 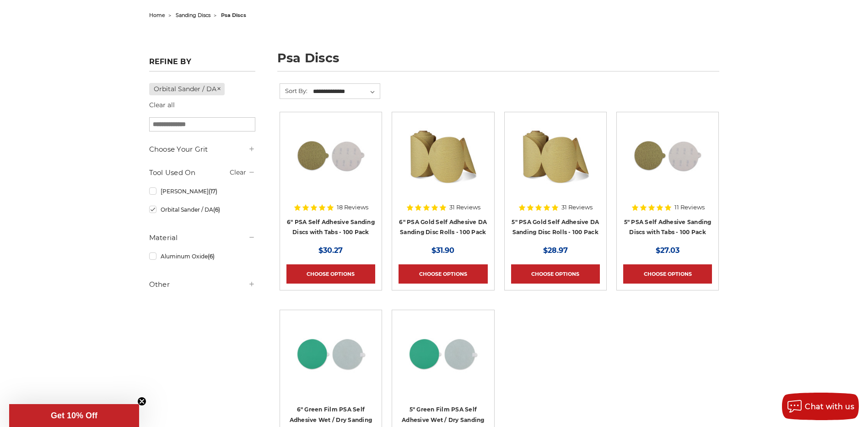 I want to click on a: Clear all, so click(x=162, y=105).